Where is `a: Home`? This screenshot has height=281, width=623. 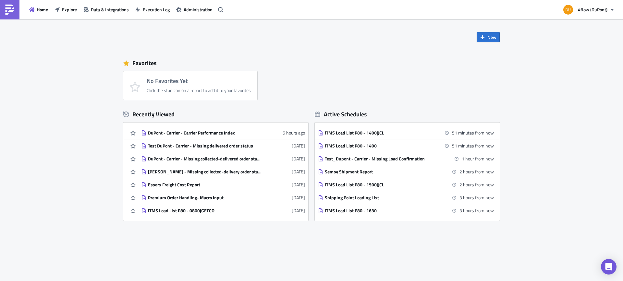
a: Home is located at coordinates (39, 9).